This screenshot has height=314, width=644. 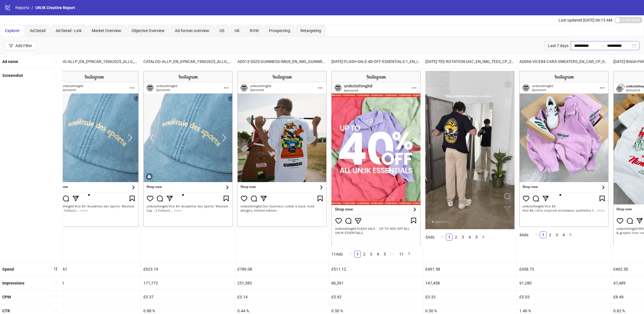 What do you see at coordinates (337, 254) in the screenshot?
I see `span: 11 Ads` at bounding box center [337, 254].